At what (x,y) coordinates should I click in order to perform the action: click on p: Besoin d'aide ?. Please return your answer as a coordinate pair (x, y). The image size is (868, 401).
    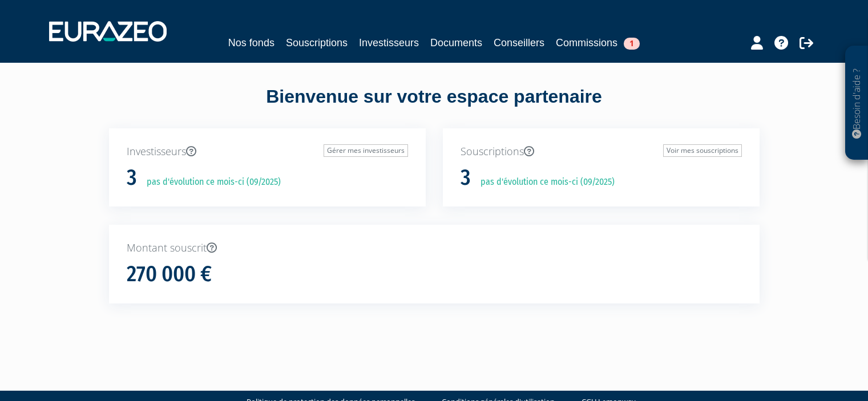
    Looking at the image, I should click on (856, 103).